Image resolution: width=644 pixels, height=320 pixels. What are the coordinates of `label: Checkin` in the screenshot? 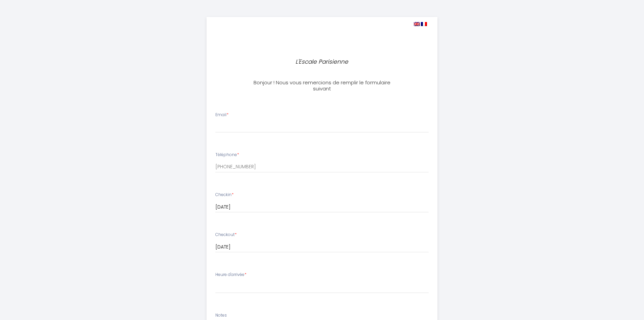 It's located at (224, 195).